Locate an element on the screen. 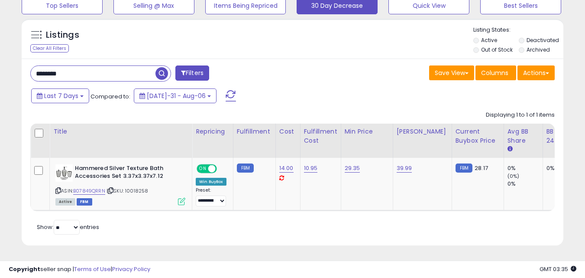  span: All listings currently available for purchase on Amazon is located at coordinates (65, 201).